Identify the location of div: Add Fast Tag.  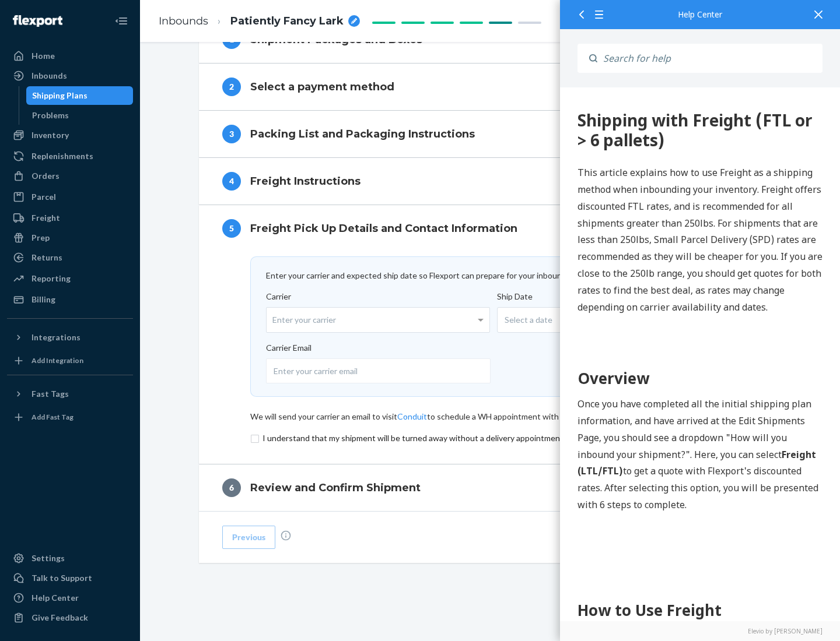
(52, 416).